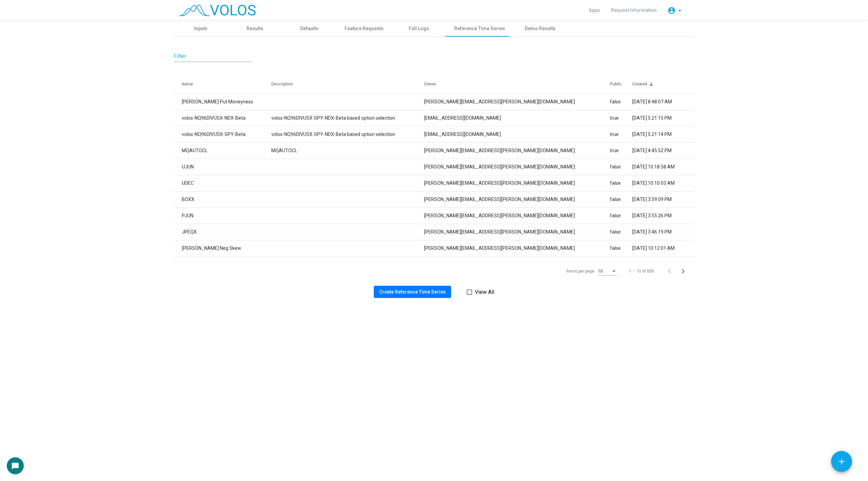  I want to click on span: Create Reference Time Series, so click(412, 292).